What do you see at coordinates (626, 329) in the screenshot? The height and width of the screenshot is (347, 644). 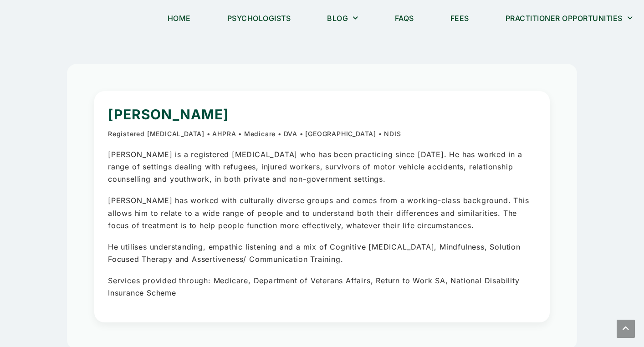 I see `a: Scroll to the top of the page` at bounding box center [626, 329].